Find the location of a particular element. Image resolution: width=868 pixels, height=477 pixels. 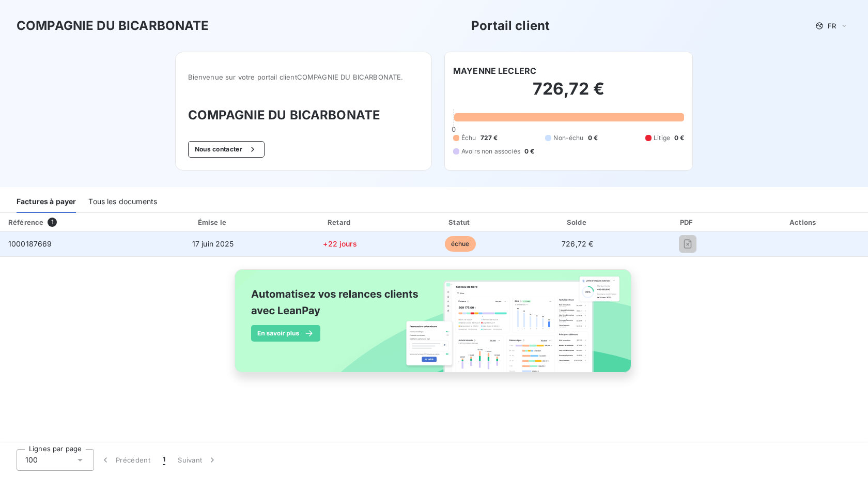

span: 727 € is located at coordinates (489, 138).